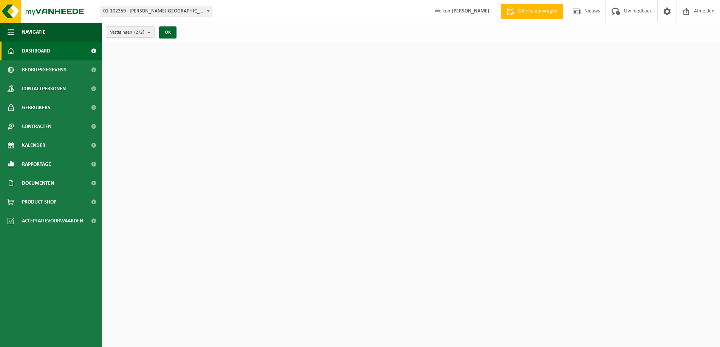  I want to click on span: Contracten, so click(37, 127).